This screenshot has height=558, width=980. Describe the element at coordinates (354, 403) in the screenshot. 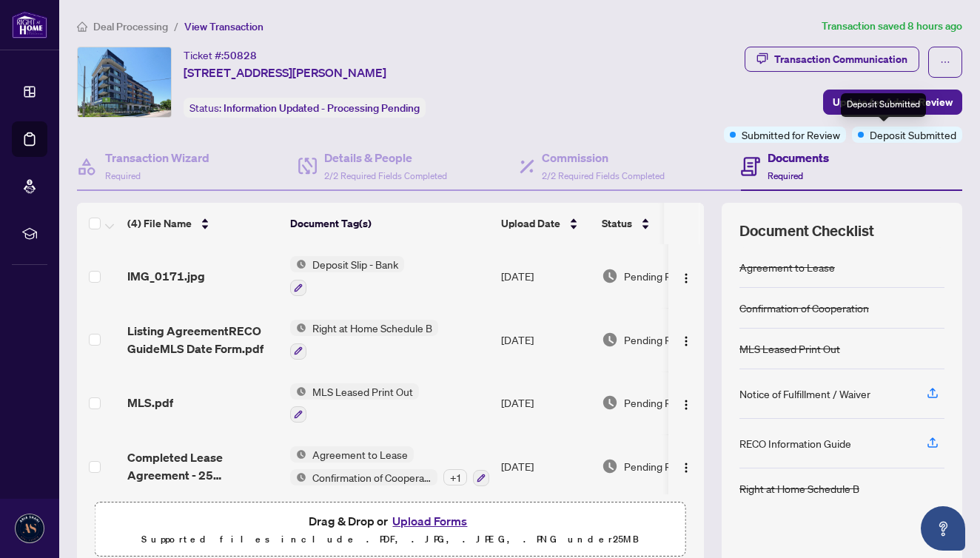

I see `button: Status IconMLS Leased Print Out` at that location.